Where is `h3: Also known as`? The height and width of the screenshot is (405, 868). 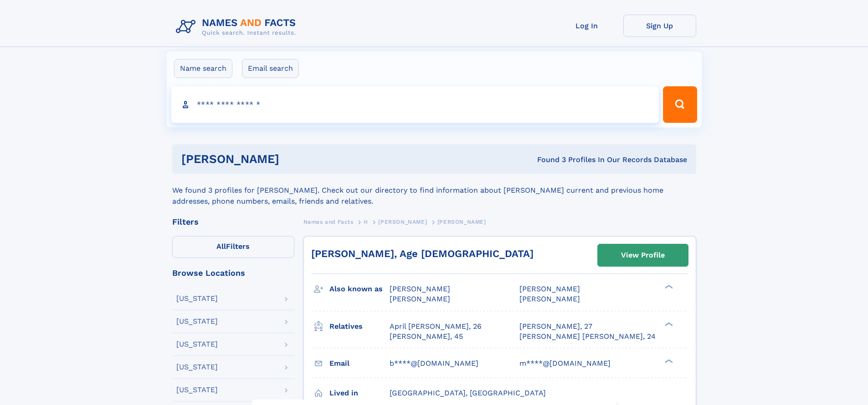
h3: Also known as is located at coordinates (360, 289).